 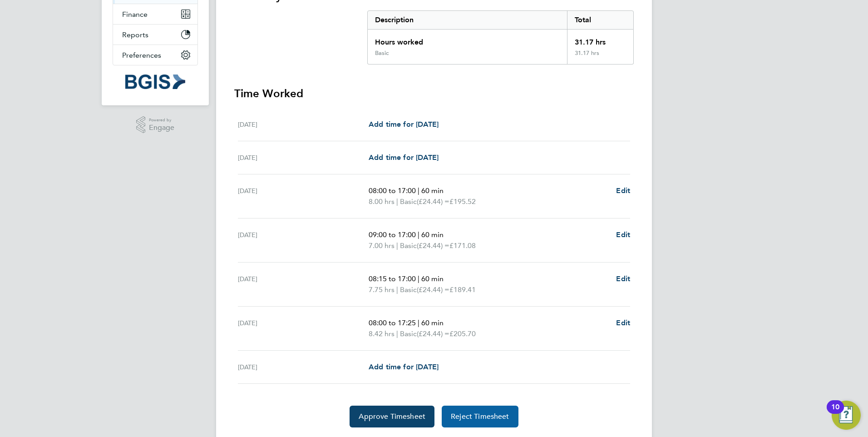 What do you see at coordinates (392, 234) in the screenshot?
I see `span: 09:00 to 17:00` at bounding box center [392, 234].